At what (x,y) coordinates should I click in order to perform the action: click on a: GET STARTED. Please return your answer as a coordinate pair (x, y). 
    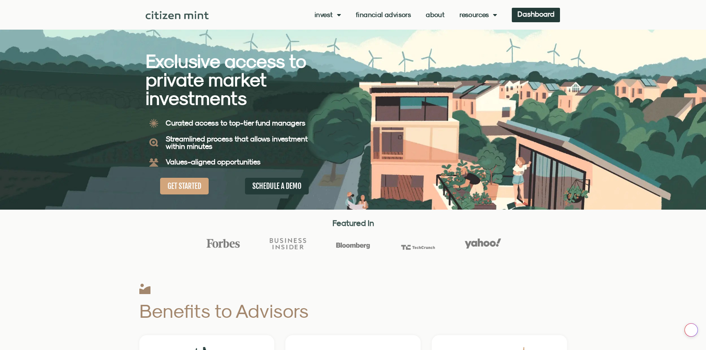
    Looking at the image, I should click on (184, 186).